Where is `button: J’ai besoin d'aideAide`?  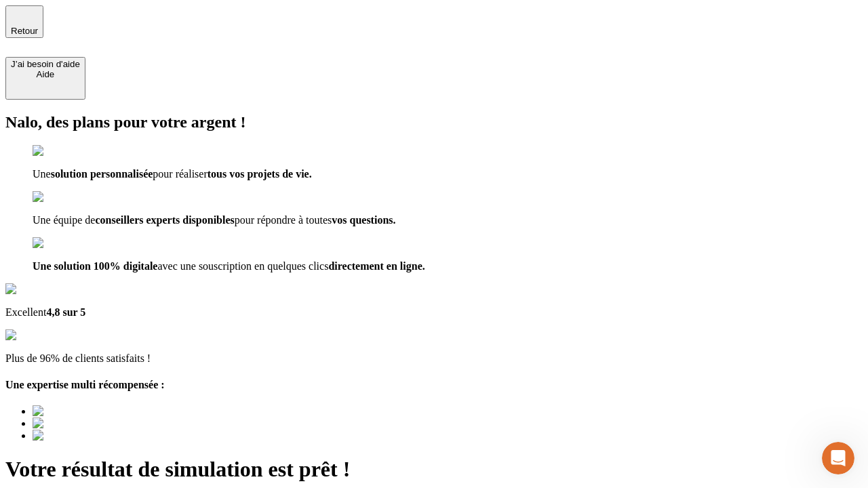 button: J’ai besoin d'aideAide is located at coordinates (45, 78).